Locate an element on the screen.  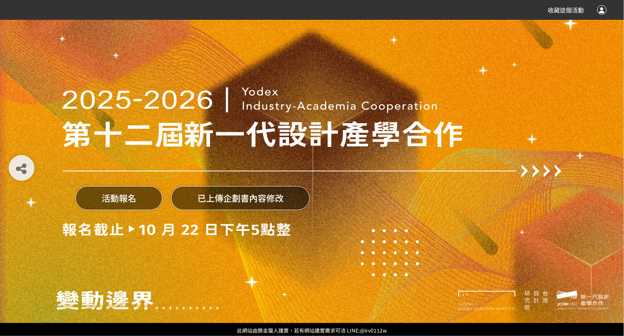
span: 可洽 LINE: is located at coordinates (312, 330).